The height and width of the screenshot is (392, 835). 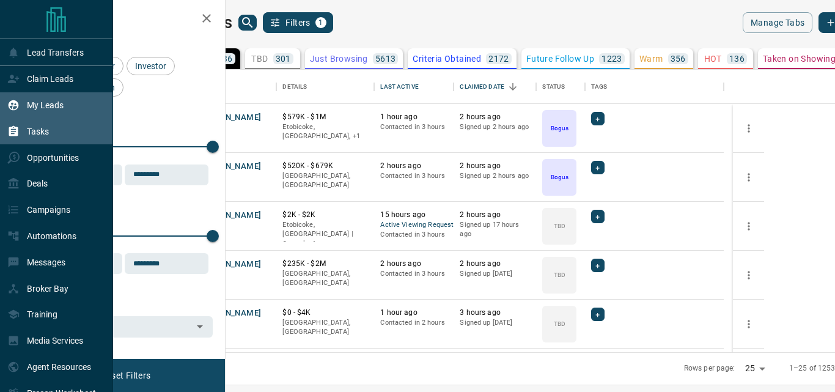 I want to click on p: $235K - $2M, so click(x=325, y=263).